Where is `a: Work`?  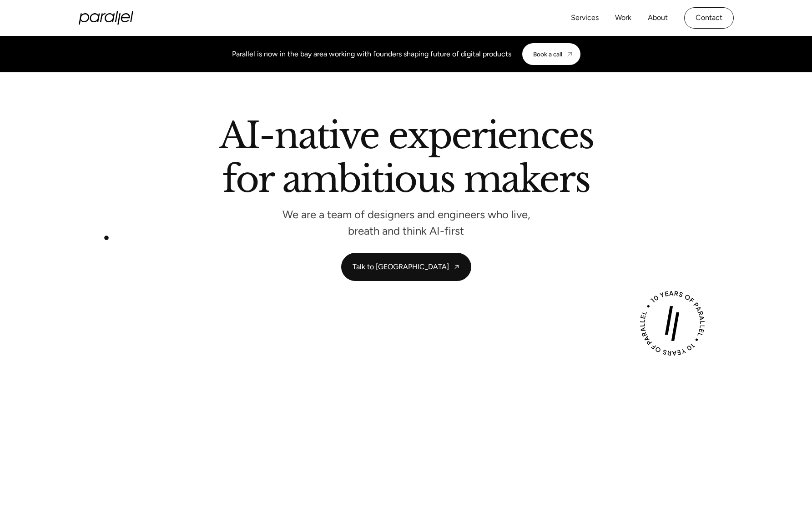
a: Work is located at coordinates (623, 18).